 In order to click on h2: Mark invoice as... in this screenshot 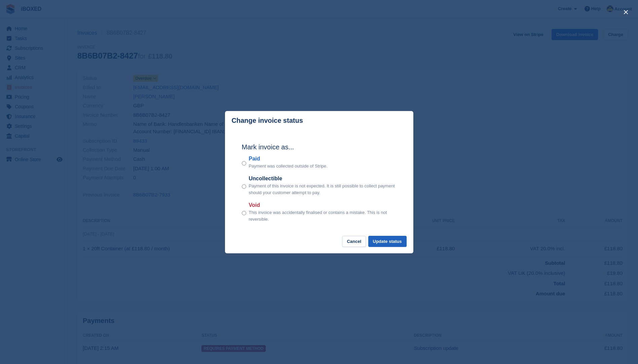, I will do `click(320, 147)`.